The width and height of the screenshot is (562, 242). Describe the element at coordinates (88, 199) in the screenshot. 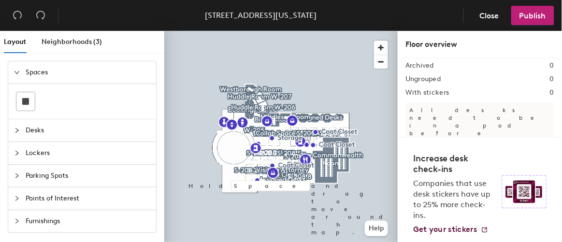

I see `span: Points of Interest` at that location.